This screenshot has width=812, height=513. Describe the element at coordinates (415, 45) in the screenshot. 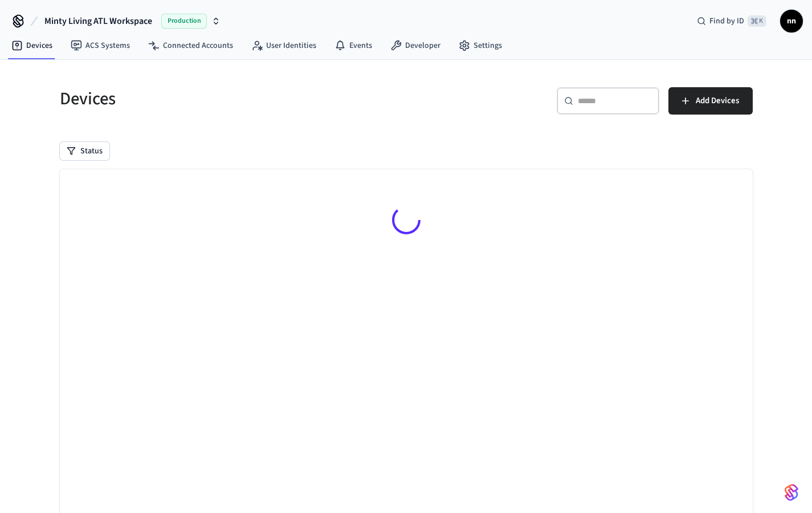

I see `a: Developer` at that location.